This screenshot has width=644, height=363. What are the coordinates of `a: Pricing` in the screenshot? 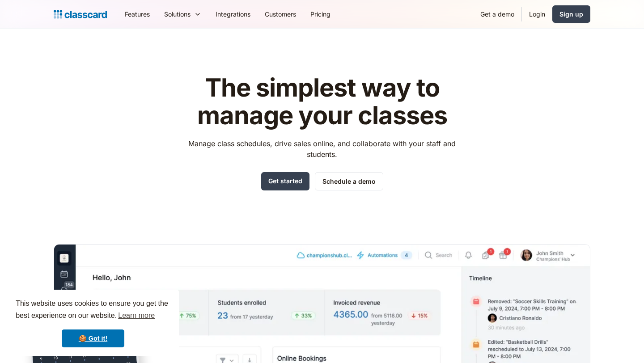 It's located at (320, 14).